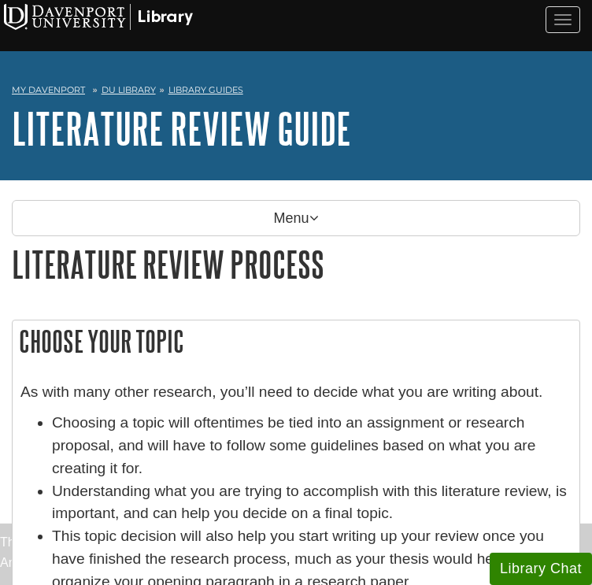  I want to click on h1: Literature Review Process, so click(296, 264).